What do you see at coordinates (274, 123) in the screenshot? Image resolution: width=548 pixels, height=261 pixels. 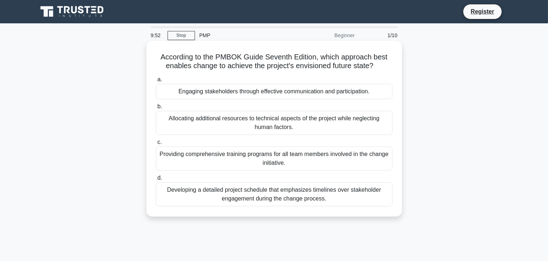 I see `div: Allocating additional resources to technical aspects of the project while neglecting human factors.` at bounding box center [274, 123].